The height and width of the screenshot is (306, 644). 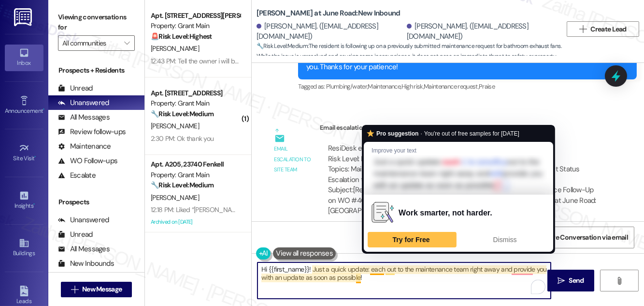 I want to click on button: Share Conversation via email, so click(x=585, y=237).